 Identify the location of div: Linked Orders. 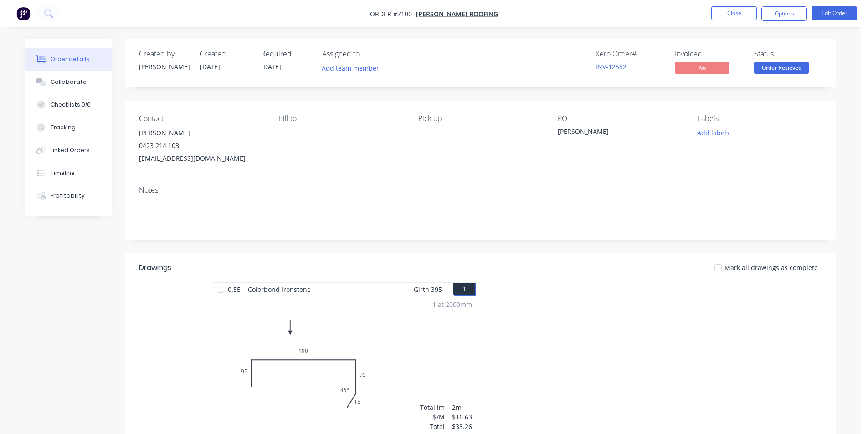
(70, 150).